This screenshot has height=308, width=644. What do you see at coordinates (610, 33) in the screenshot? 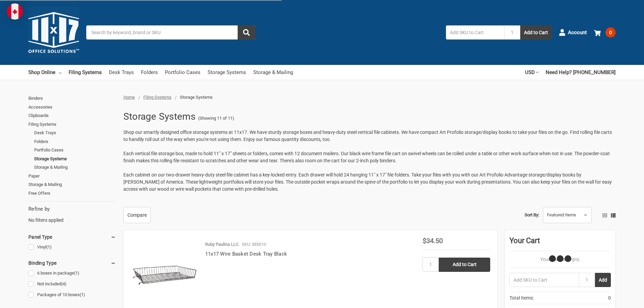
I see `span: 0` at bounding box center [610, 33].